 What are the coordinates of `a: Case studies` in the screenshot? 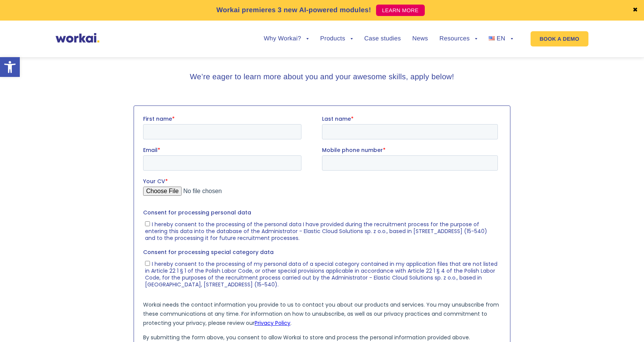 It's located at (382, 39).